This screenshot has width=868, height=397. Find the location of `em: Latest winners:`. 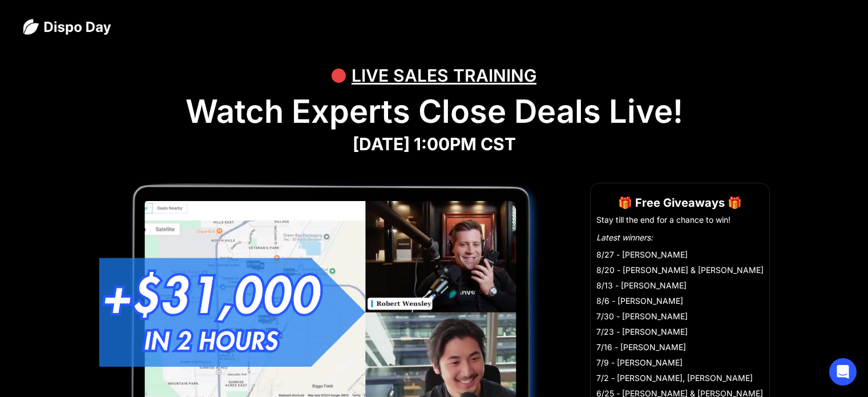

em: Latest winners: is located at coordinates (624, 237).